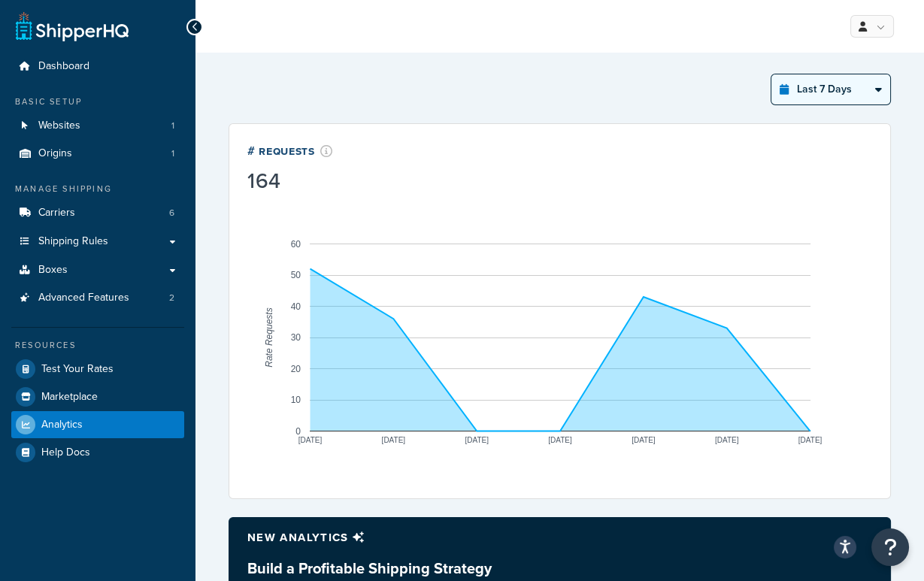 The image size is (924, 581). Describe the element at coordinates (98, 241) in the screenshot. I see `li: Shipping Rules` at that location.